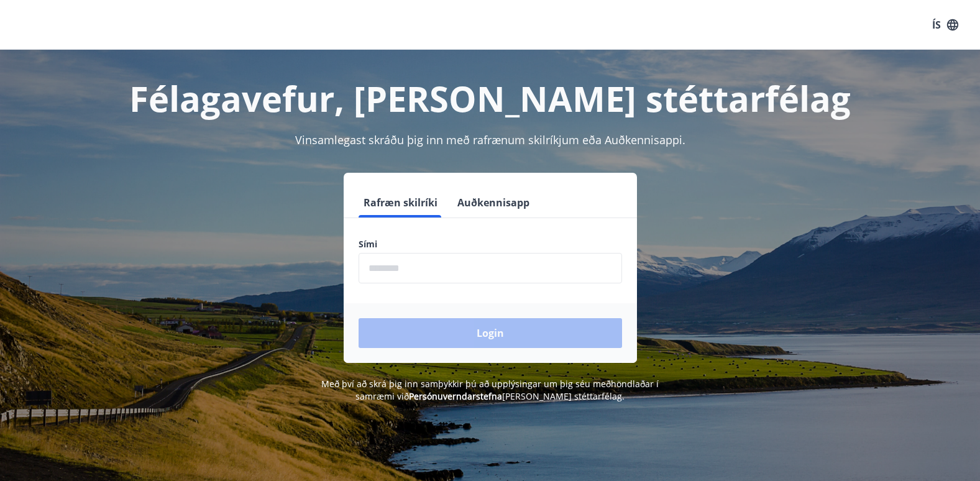 The width and height of the screenshot is (980, 481). I want to click on a: Persónuverndarstefna, so click(456, 396).